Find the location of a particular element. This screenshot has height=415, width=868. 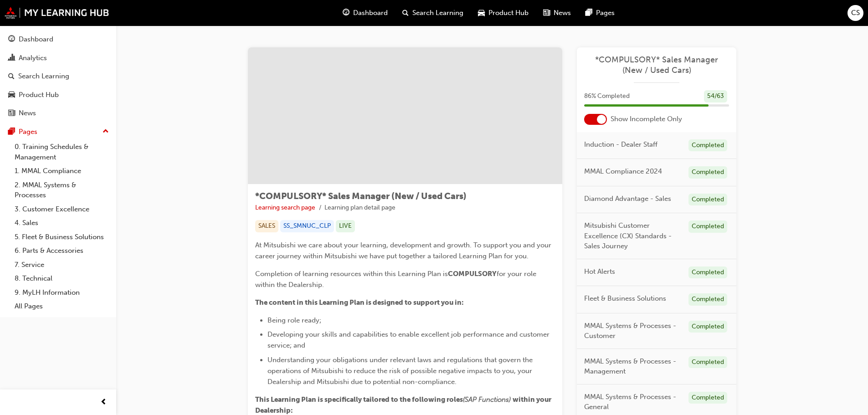

div: Analytics is located at coordinates (33, 58).